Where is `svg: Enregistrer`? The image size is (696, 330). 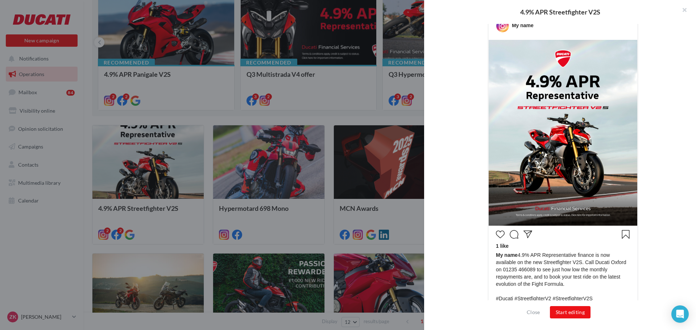
svg: Enregistrer is located at coordinates (626, 235).